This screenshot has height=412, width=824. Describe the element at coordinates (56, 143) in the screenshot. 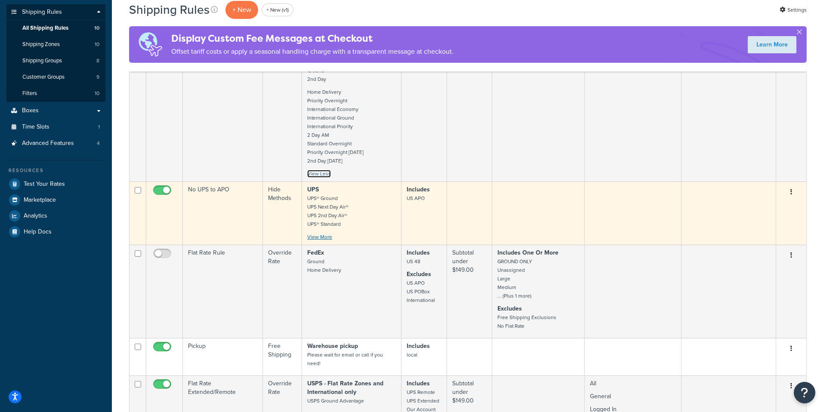

I see `a: Advanced Features 4` at that location.